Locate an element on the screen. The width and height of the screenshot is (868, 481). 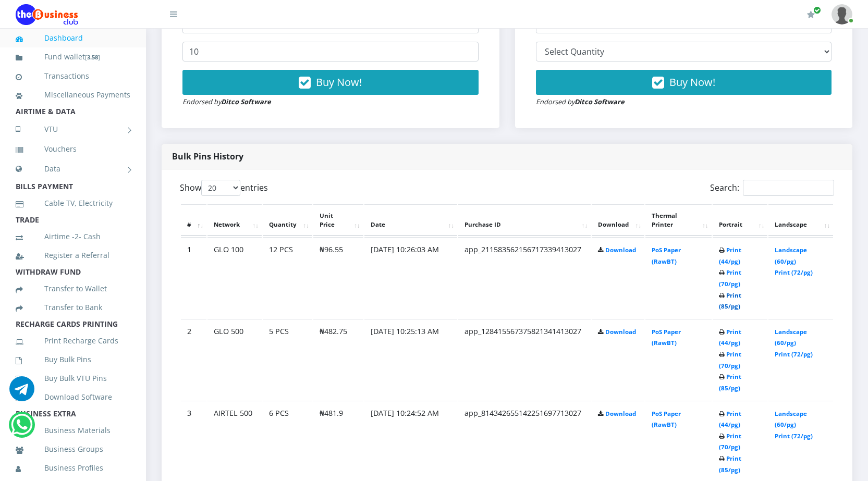
td: 1 is located at coordinates (193, 278).